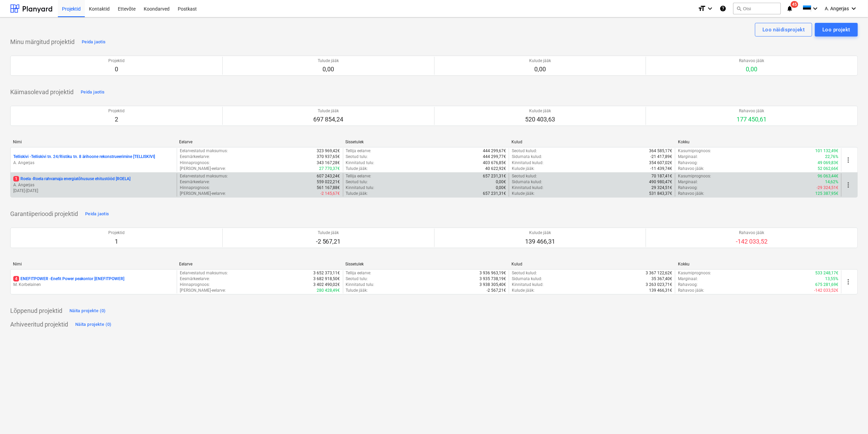  I want to click on p: Kulude jääk :, so click(523, 168).